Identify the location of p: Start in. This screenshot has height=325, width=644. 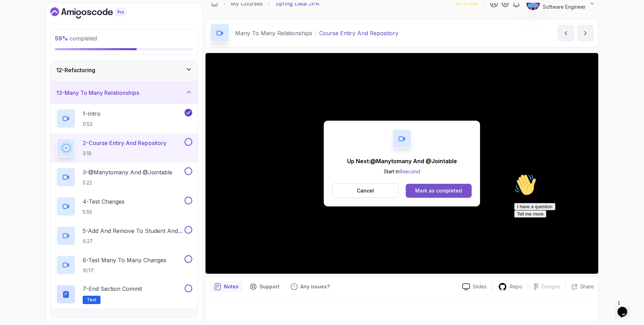
(402, 172).